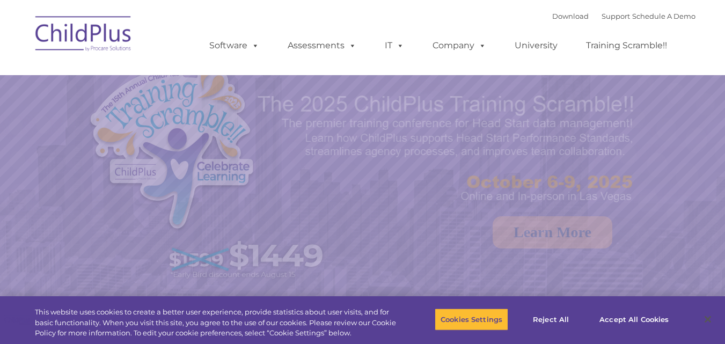 This screenshot has height=344, width=725. I want to click on a: Schedule A Demo, so click(663, 16).